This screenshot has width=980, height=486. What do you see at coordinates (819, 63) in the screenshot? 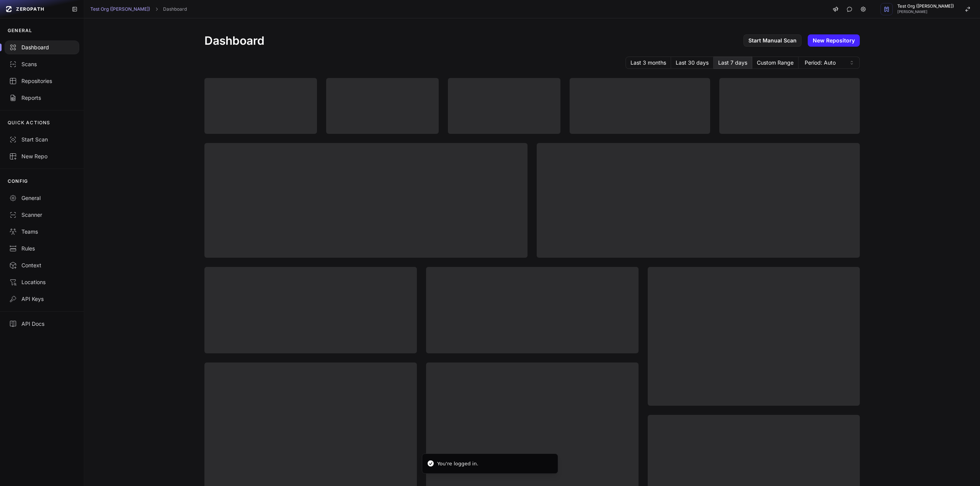
I see `span: Period: Auto` at bounding box center [819, 63].